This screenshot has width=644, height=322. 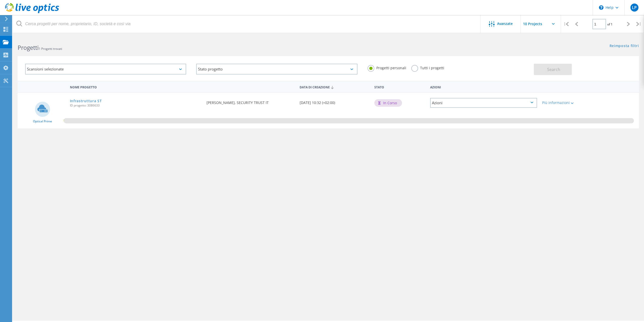 I want to click on div: Stato progetto, so click(x=277, y=69).